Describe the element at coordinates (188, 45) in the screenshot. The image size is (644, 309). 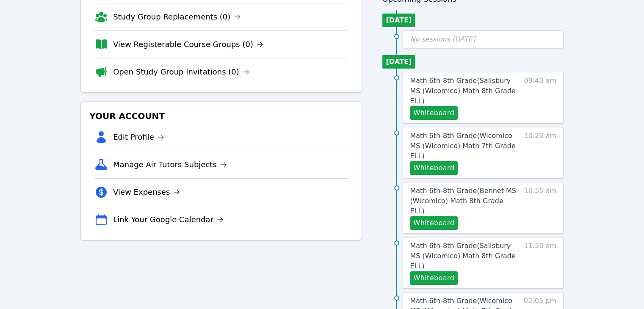
I see `a: View Registerable Course Groups (0)` at that location.